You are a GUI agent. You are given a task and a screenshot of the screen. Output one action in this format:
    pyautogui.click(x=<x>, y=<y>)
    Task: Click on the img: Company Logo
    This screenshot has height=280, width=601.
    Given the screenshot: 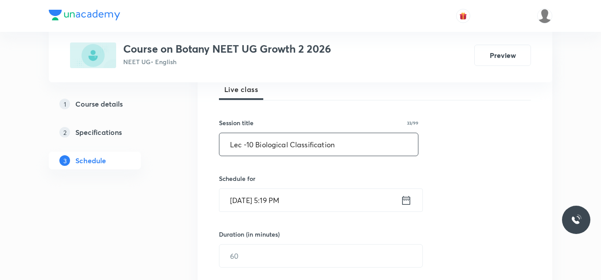 What is the action you would take?
    pyautogui.click(x=84, y=15)
    